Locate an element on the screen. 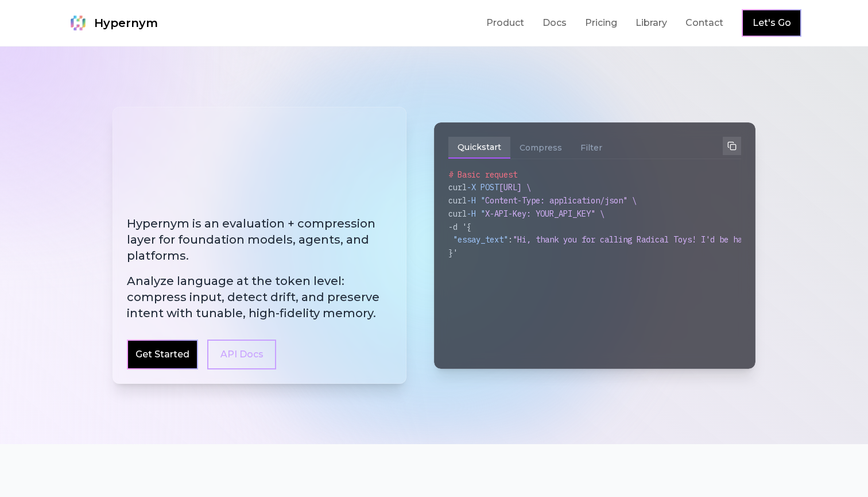 This screenshot has height=497, width=868. button: Quickstart is located at coordinates (479, 147).